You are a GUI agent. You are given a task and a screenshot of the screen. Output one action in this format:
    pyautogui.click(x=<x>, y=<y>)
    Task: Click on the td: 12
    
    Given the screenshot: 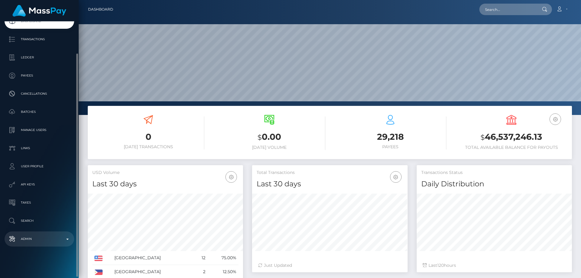 What is the action you would take?
    pyautogui.click(x=201, y=258)
    